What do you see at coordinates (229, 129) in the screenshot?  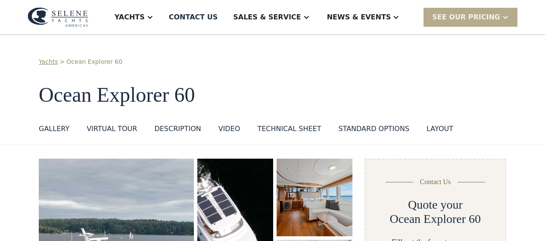 I see `div: VIDEO` at bounding box center [229, 129].